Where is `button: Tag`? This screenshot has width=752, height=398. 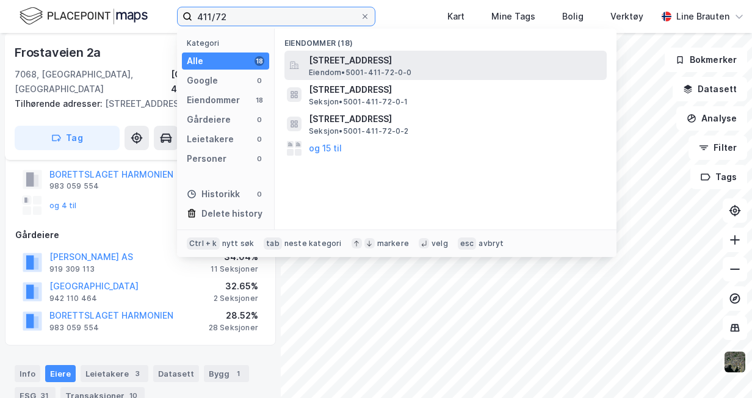
button: Tag is located at coordinates (67, 138).